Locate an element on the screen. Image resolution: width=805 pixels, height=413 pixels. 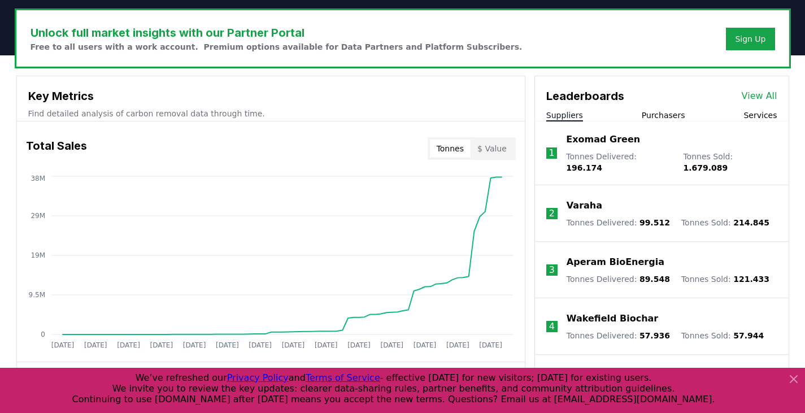
span: 214.845 is located at coordinates (752, 223).